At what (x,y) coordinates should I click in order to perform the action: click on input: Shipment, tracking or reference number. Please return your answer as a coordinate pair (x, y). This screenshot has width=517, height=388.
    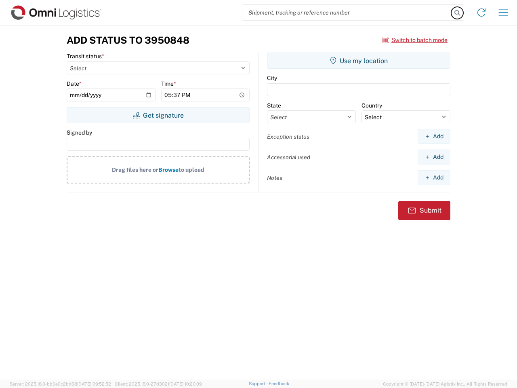
    Looking at the image, I should click on (347, 13).